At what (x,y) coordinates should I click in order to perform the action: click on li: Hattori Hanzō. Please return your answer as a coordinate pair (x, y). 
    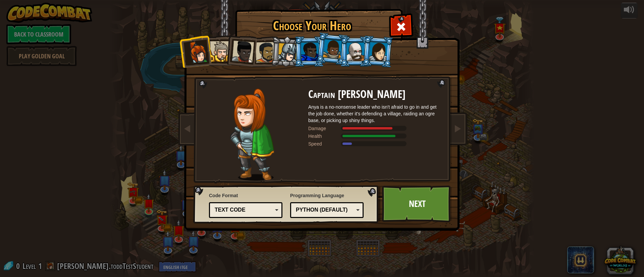
    Looking at the image, I should click on (286, 52).